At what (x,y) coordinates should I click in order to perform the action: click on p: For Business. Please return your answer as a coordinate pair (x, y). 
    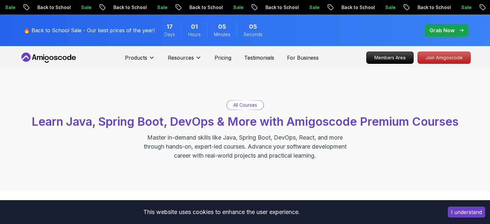
    Looking at the image, I should click on (303, 58).